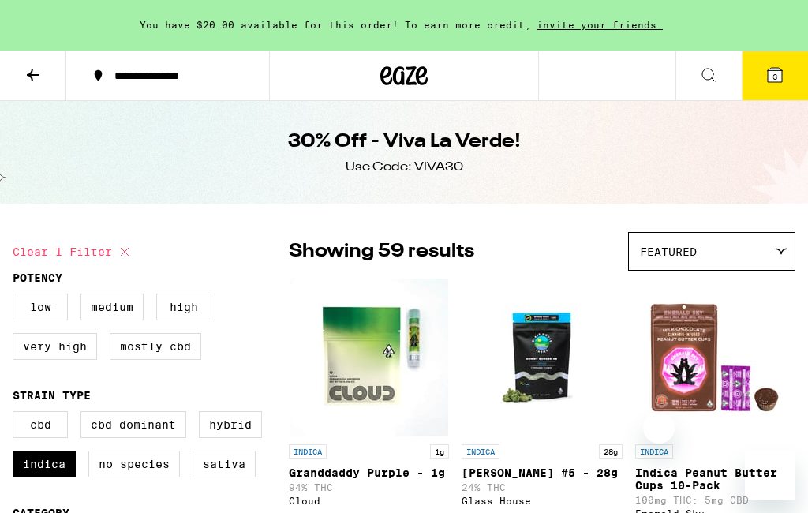 The height and width of the screenshot is (513, 808). What do you see at coordinates (112, 307) in the screenshot?
I see `label: Medium` at bounding box center [112, 307].